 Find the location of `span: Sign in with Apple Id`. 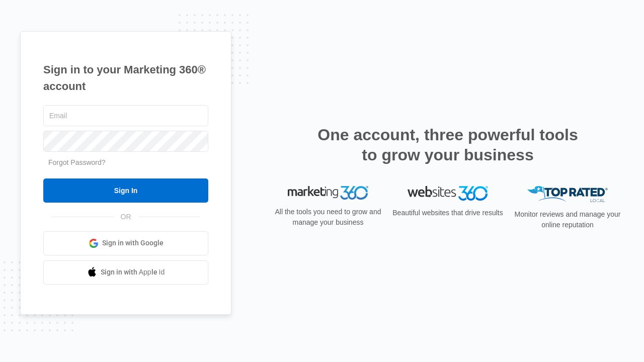

span: Sign in with Apple Id is located at coordinates (133, 273).